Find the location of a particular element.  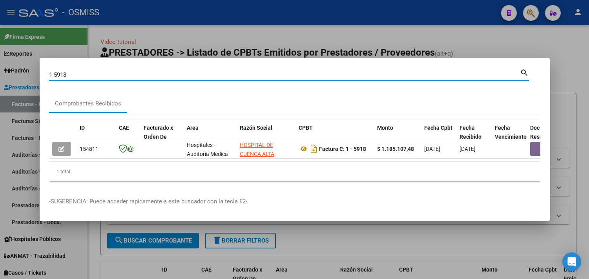

span: CAE is located at coordinates (124, 128).